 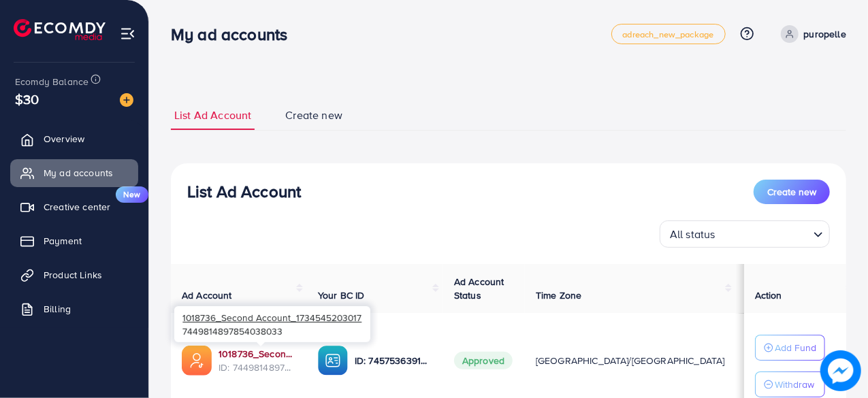 I want to click on h3: List Ad Account, so click(x=243, y=191).